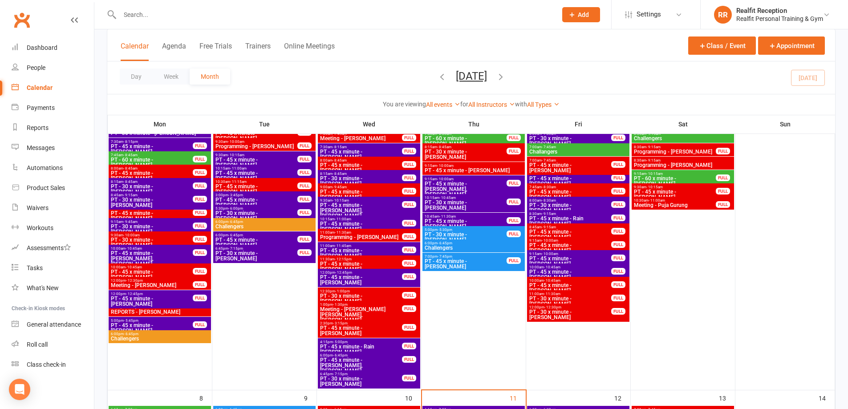 The height and width of the screenshot is (409, 848). I want to click on span: 8:15am, so click(466, 147).